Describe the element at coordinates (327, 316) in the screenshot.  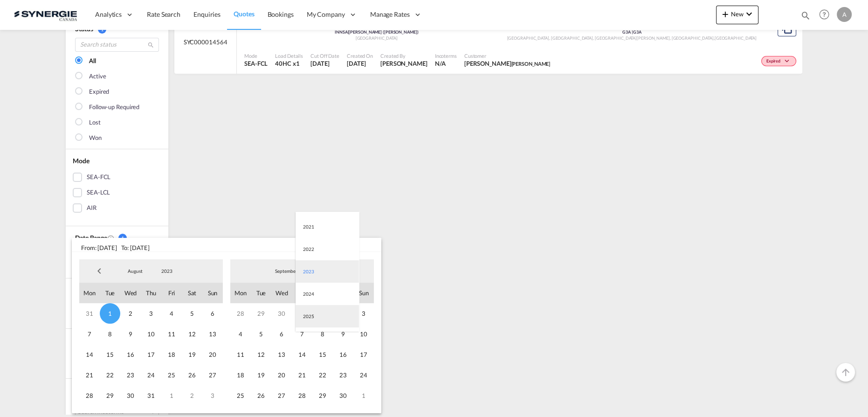
I see `md-option: 2025` at that location.